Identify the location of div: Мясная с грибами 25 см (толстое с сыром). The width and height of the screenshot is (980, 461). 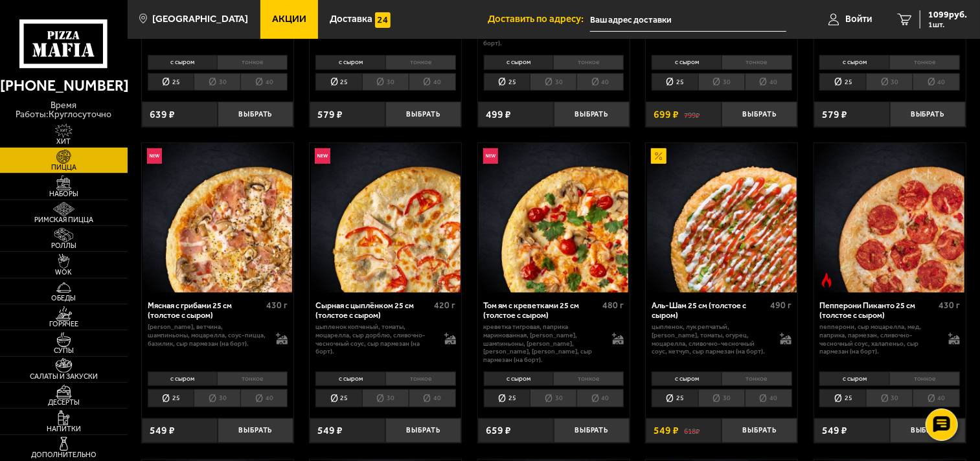
(205, 310).